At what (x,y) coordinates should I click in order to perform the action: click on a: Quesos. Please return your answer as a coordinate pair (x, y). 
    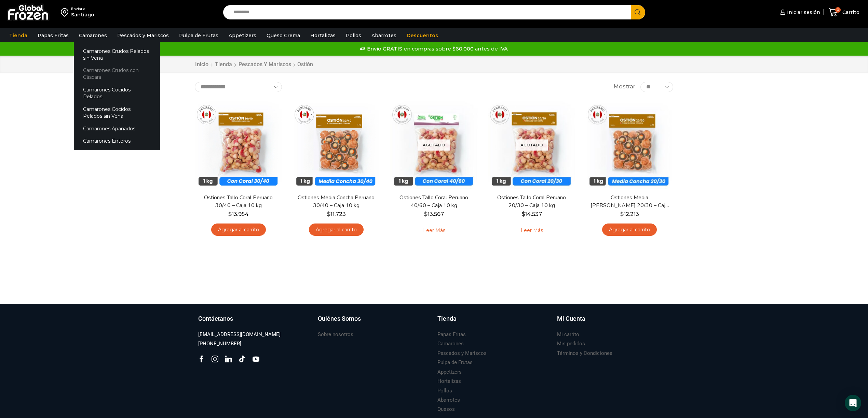
    Looking at the image, I should click on (446, 409).